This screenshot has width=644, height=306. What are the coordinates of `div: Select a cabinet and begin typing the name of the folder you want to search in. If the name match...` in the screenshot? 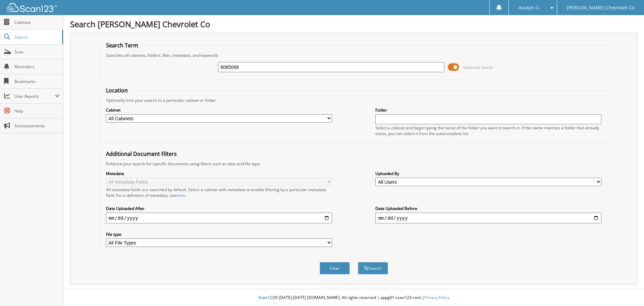 It's located at (488, 131).